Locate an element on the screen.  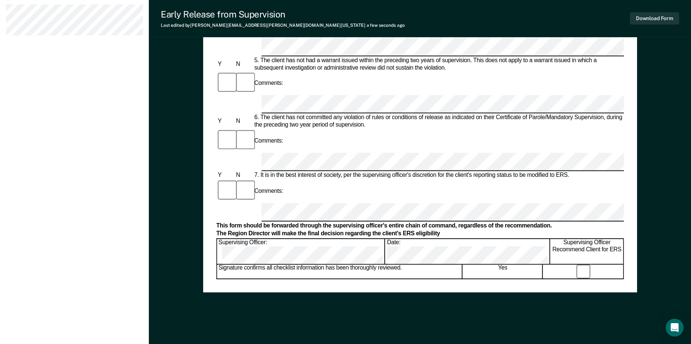
div: Open Intercom Messenger is located at coordinates (675, 328).